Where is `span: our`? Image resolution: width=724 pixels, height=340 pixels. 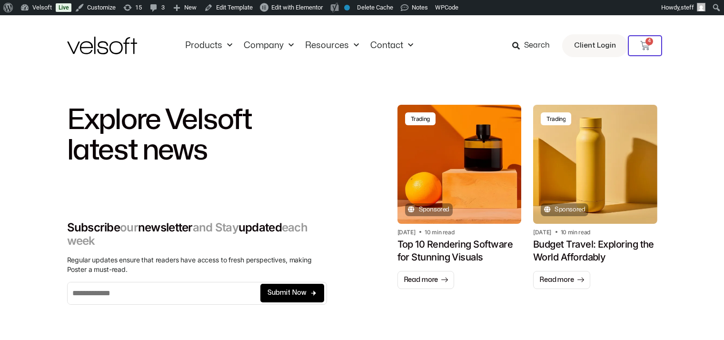 span: our is located at coordinates (129, 227).